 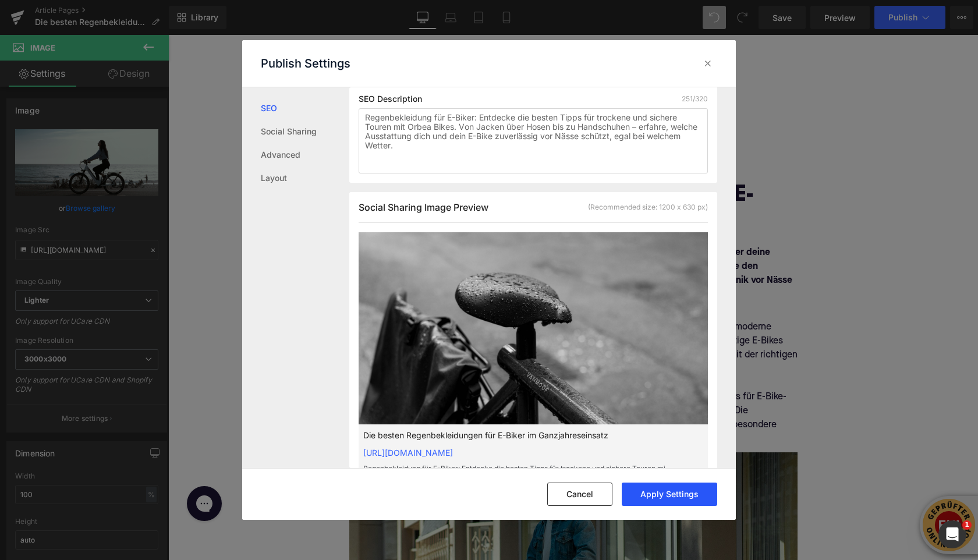 I want to click on span: Social Sharing Image Preview, so click(x=423, y=207).